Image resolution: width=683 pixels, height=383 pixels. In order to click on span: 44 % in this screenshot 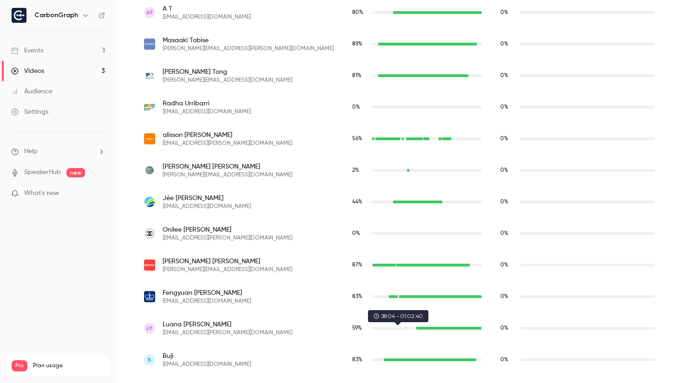, I will do `click(357, 202)`.